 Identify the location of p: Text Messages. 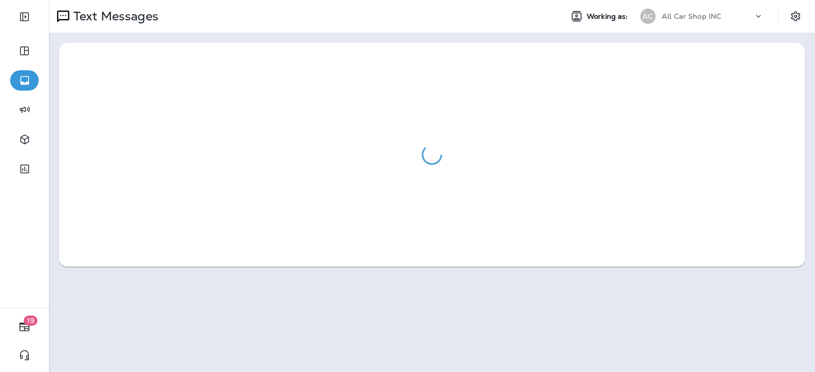
(114, 16).